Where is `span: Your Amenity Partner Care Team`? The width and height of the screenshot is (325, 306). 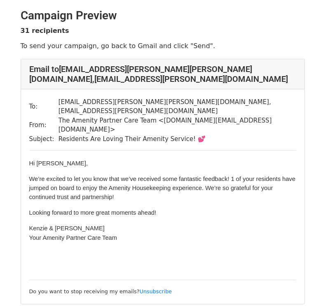 span: Your Amenity Partner Care Team is located at coordinates (73, 238).